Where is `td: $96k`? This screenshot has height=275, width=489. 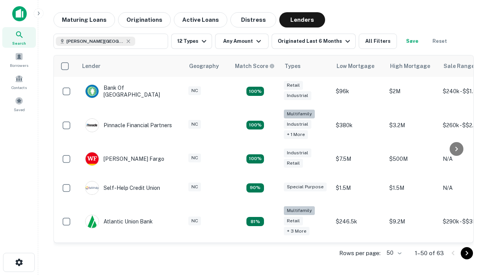
td: $96k is located at coordinates (359, 91).